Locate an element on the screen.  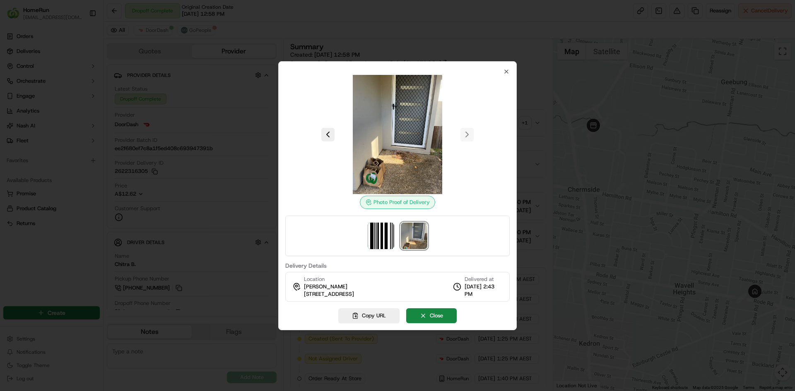
span: Delivered at is located at coordinates (484, 279).